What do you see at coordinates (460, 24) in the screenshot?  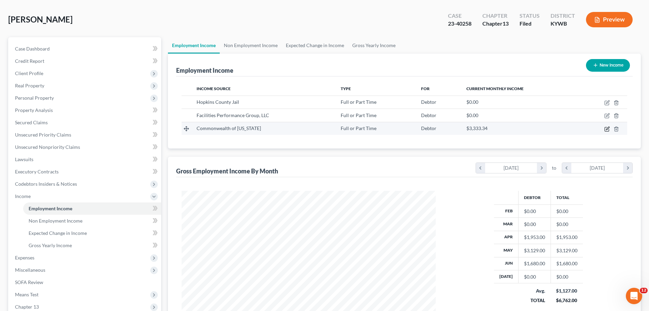 I see `div: 23-40258` at bounding box center [460, 24].